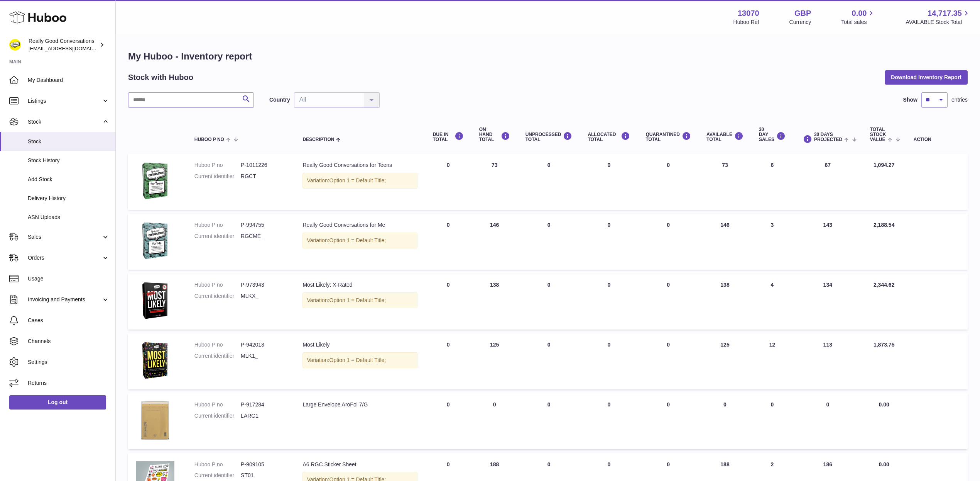  What do you see at coordinates (360, 344) in the screenshot?
I see `div: Most Likely` at bounding box center [360, 344].